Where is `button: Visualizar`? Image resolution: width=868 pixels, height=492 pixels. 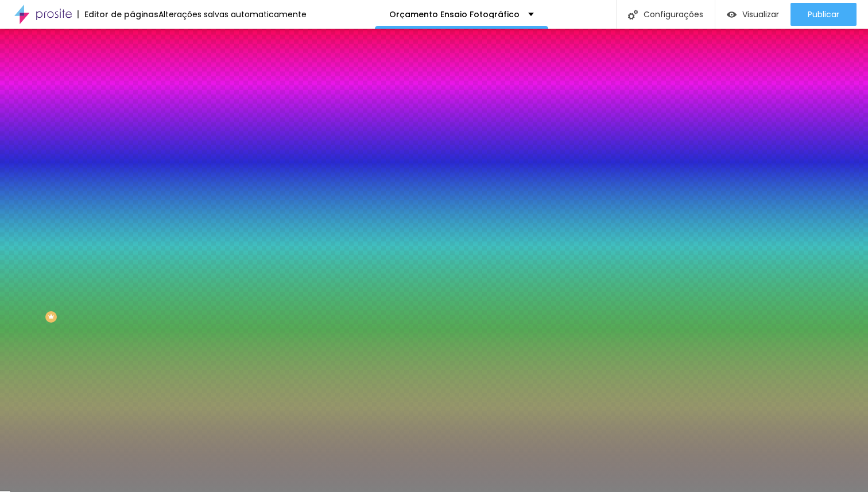 button: Visualizar is located at coordinates (753, 14).